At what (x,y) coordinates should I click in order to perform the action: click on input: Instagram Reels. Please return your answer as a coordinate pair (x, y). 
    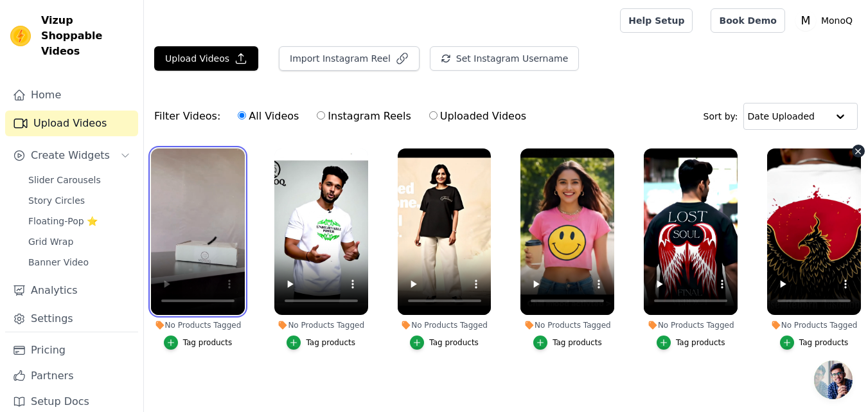
    Looking at the image, I should click on (321, 115).